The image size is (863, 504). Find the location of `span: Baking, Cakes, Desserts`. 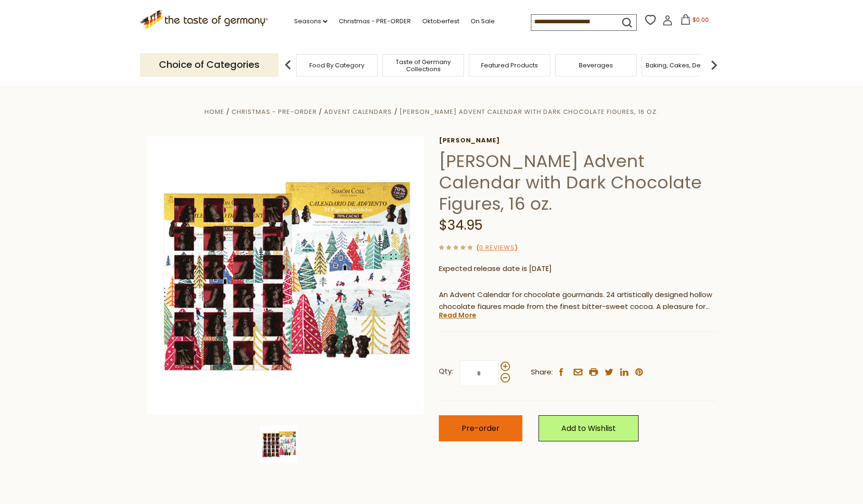

span: Baking, Cakes, Desserts is located at coordinates (682, 65).